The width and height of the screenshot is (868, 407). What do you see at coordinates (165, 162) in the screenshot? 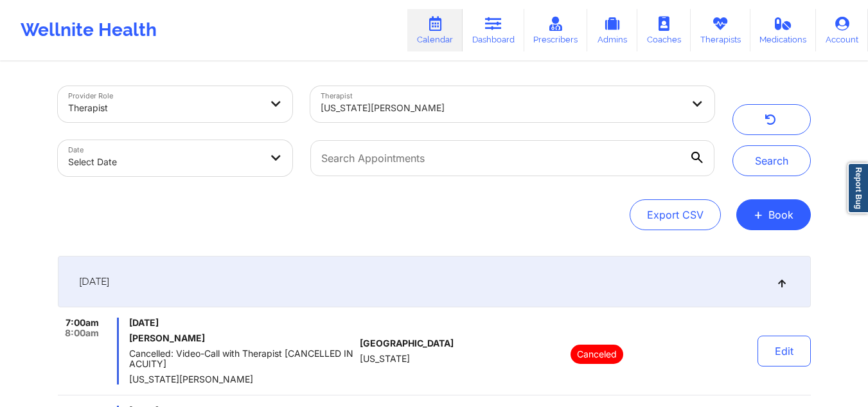
I see `div: Select Date` at bounding box center [165, 162].